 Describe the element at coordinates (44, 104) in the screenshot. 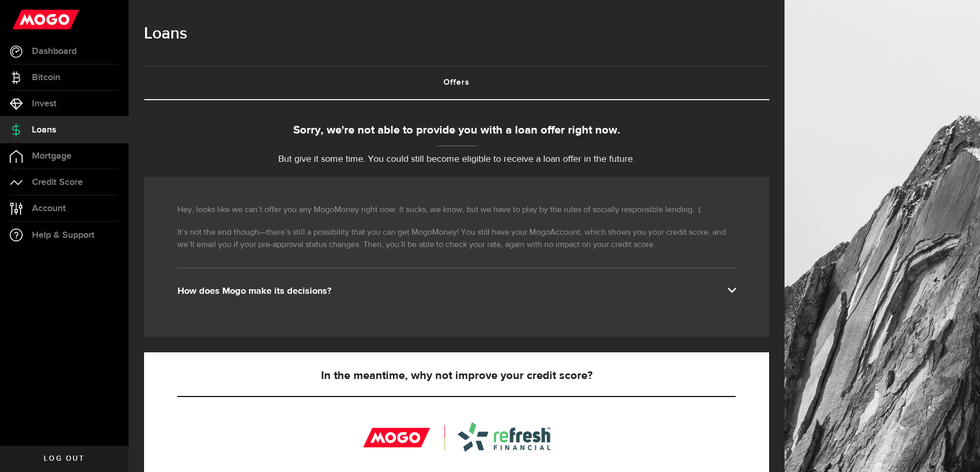

I see `span: Invest` at that location.